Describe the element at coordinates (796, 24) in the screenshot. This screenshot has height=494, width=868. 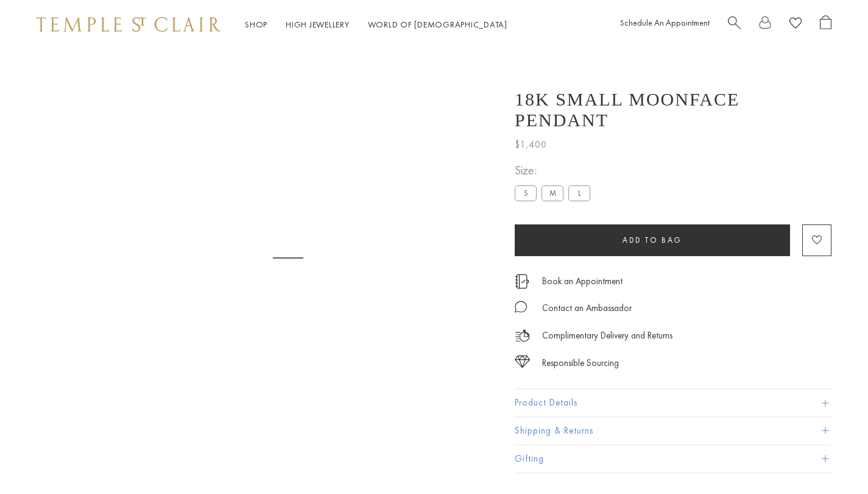
I see `a: View Wishlist` at that location.